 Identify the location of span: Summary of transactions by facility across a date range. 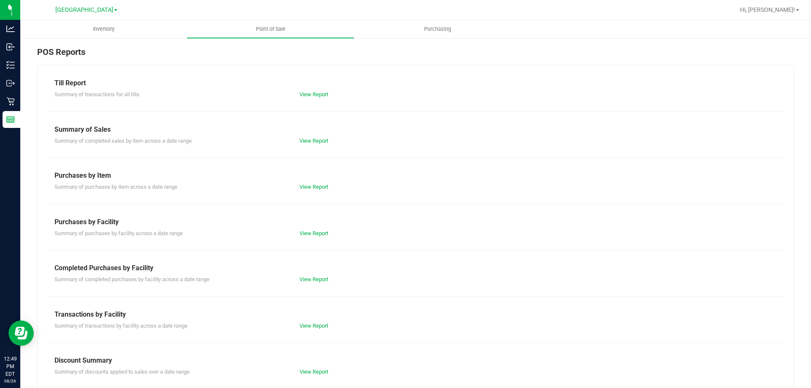
(121, 326).